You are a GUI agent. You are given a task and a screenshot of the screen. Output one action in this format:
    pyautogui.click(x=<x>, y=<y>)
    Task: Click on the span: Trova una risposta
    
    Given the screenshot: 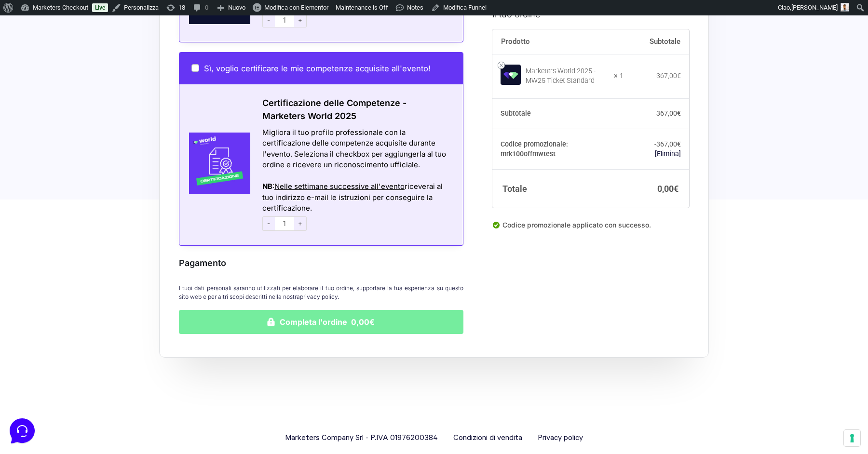 What is the action you would take?
    pyautogui.click(x=45, y=123)
    